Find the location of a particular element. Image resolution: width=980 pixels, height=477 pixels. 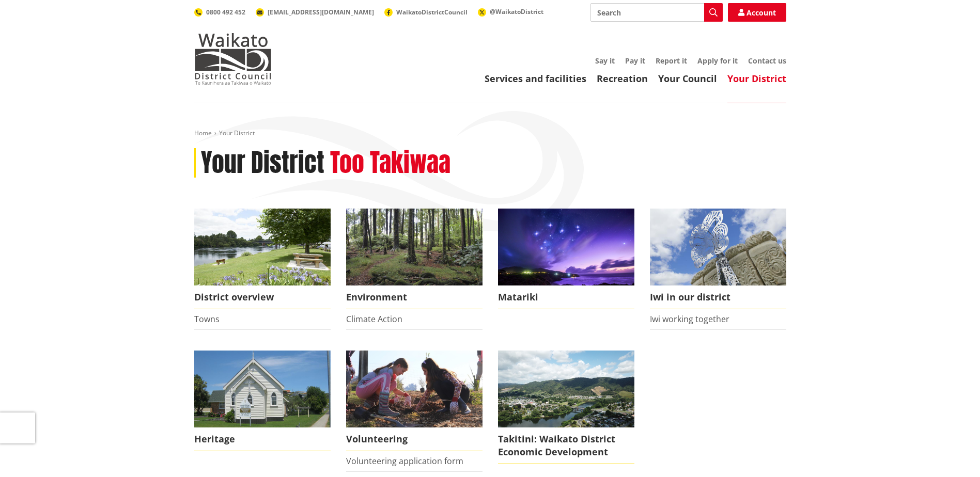

span: 0800 492 452 is located at coordinates (226, 12).